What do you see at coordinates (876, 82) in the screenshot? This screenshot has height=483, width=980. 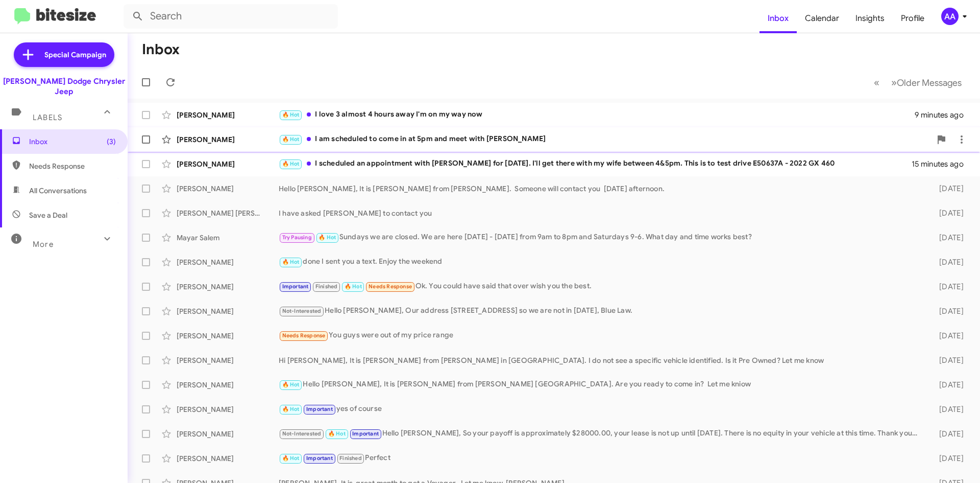 I see `button: Previous` at bounding box center [876, 82].